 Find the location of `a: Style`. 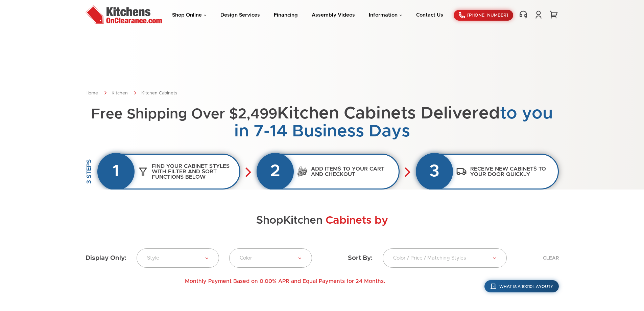

a: Style is located at coordinates (178, 258).